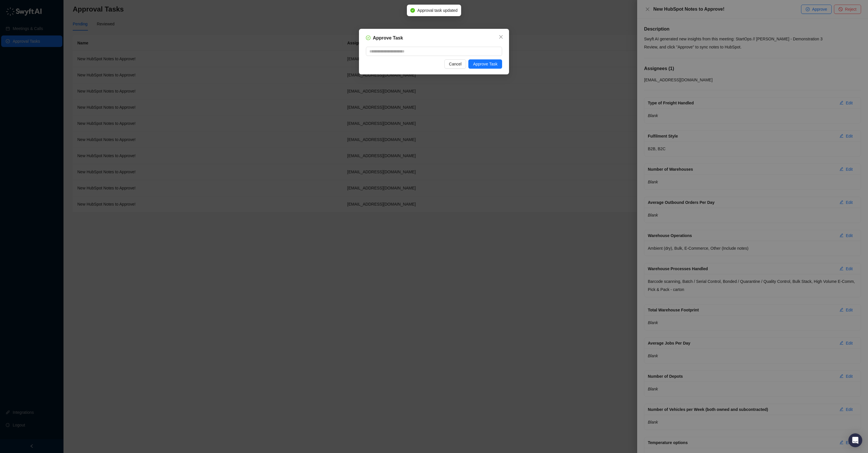 This screenshot has width=868, height=453. Describe the element at coordinates (437, 10) in the screenshot. I see `span: Approval task updated` at that location.